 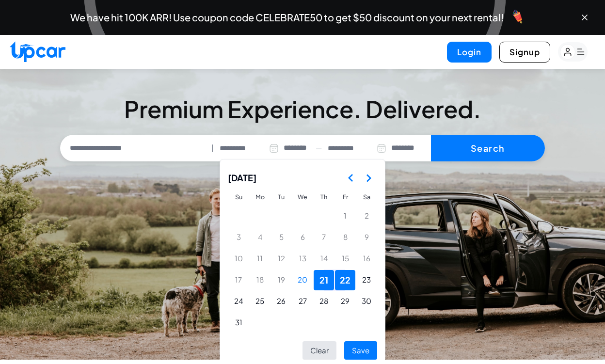 What do you see at coordinates (303, 109) in the screenshot?
I see `h3: Premium Experience. Delivered.` at bounding box center [303, 109].